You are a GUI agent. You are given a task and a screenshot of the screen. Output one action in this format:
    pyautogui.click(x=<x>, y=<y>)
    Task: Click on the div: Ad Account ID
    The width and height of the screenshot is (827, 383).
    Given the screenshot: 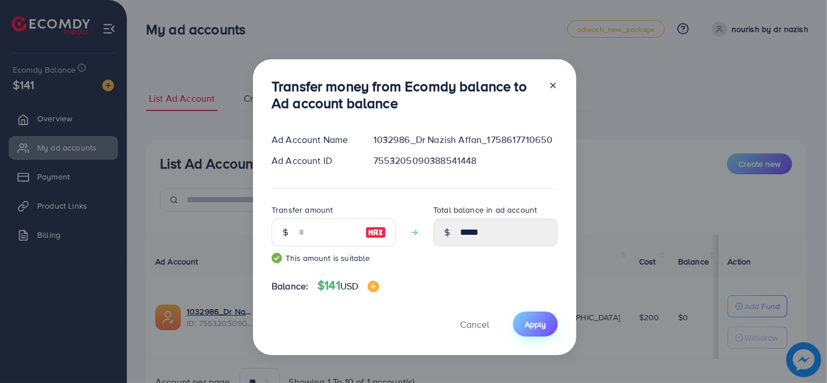 What is the action you would take?
    pyautogui.click(x=313, y=161)
    